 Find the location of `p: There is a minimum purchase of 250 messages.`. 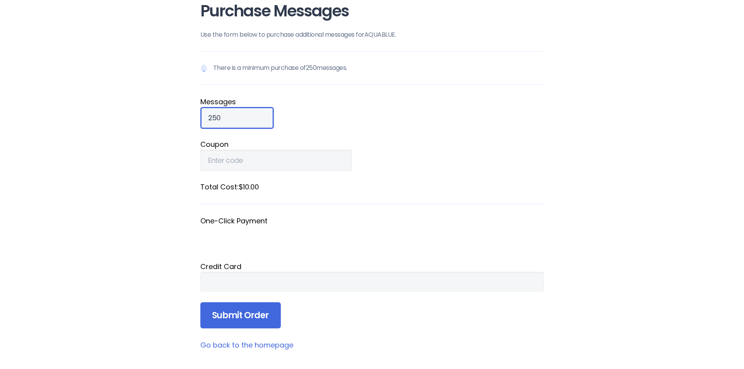

p: There is a minimum purchase of 250 messages. is located at coordinates (372, 68).